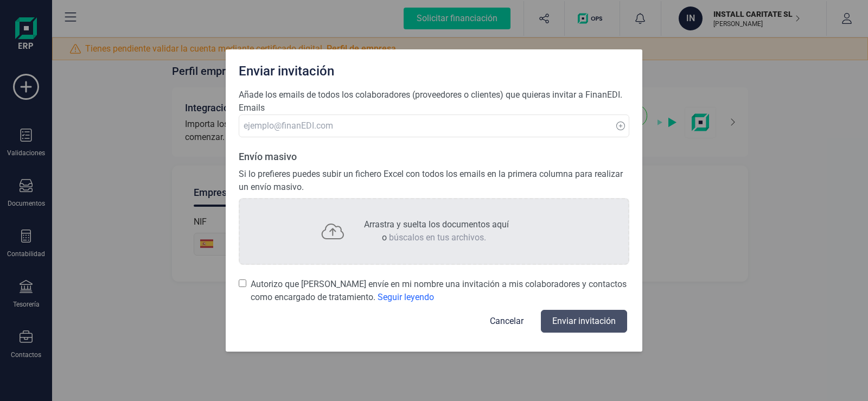  I want to click on button: Cancelar, so click(507, 321).